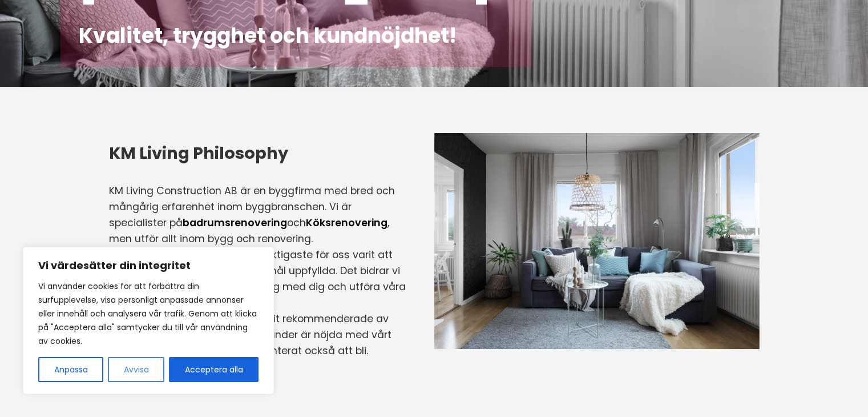  Describe the element at coordinates (235, 223) in the screenshot. I see `a: badrumsrenovering` at that location.